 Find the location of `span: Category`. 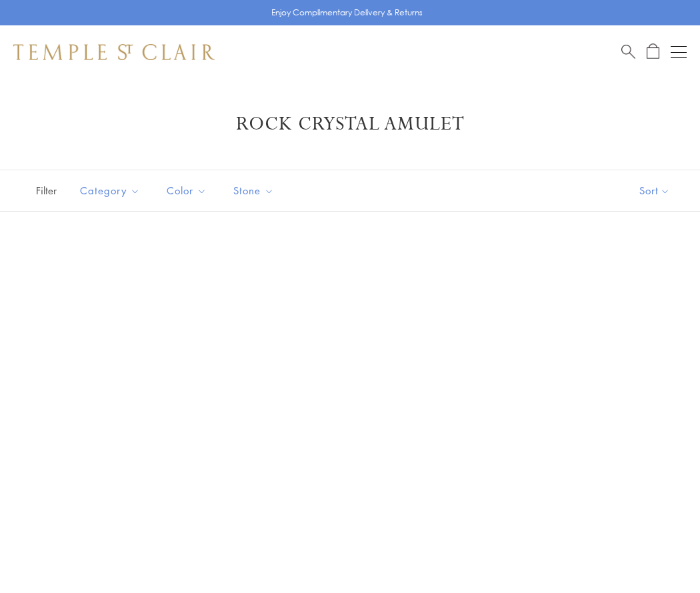

span: Category is located at coordinates (111, 190).